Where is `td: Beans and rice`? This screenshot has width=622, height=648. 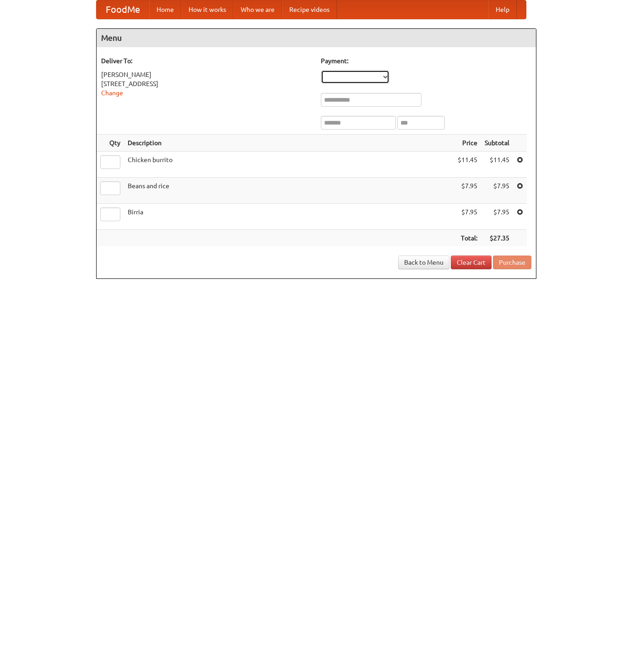
td: Beans and rice is located at coordinates (289, 191).